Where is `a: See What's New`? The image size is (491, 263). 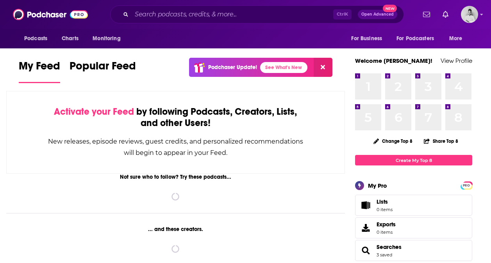
a: See What's New is located at coordinates (283, 68).